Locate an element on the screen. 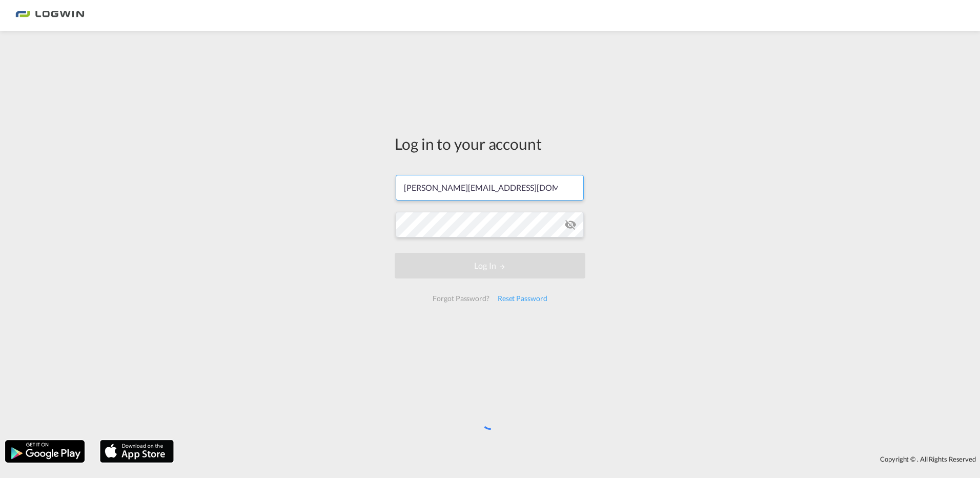 This screenshot has height=478, width=980. img: apple.png is located at coordinates (137, 451).